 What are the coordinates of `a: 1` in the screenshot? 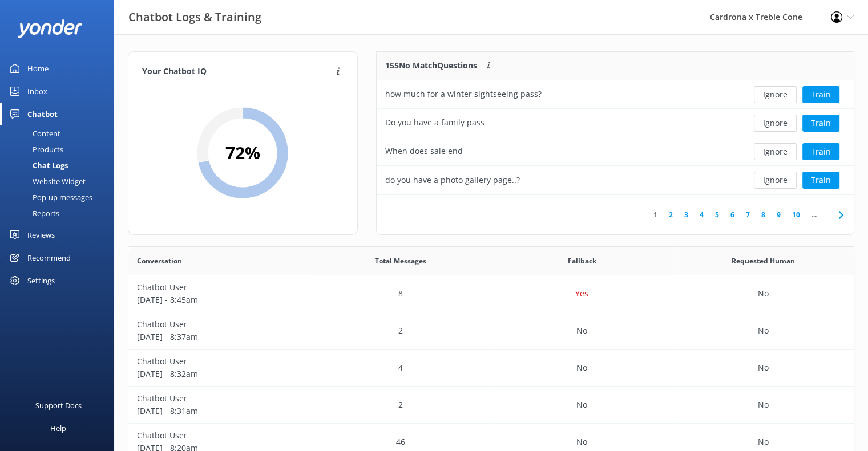 It's located at (655, 215).